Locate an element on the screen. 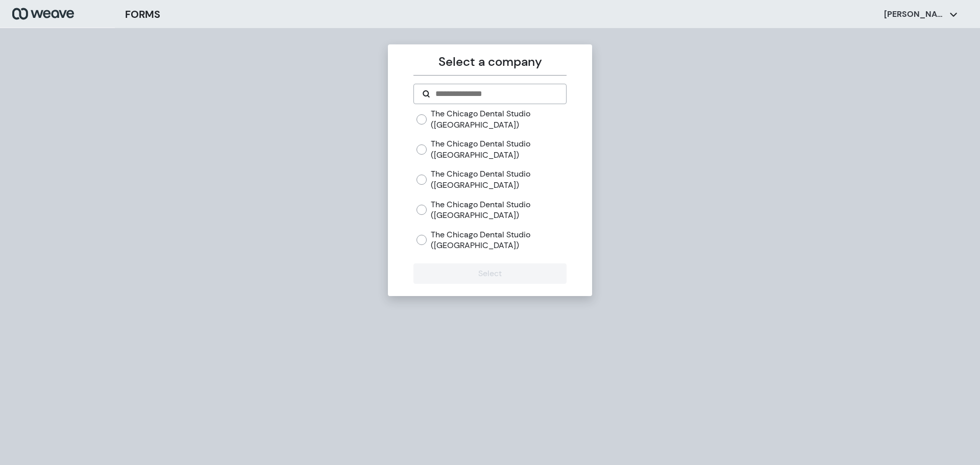 The height and width of the screenshot is (465, 980). button: Select is located at coordinates (489, 274).